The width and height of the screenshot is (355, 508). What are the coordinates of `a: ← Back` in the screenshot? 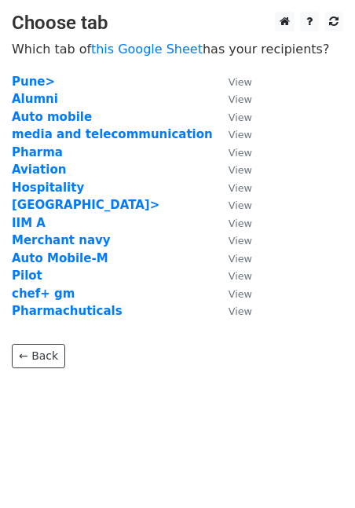 It's located at (38, 355).